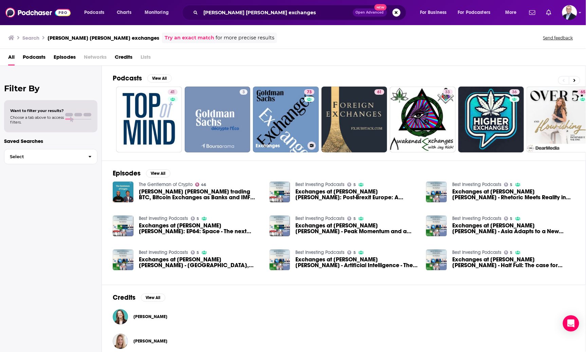 This screenshot has height=352, width=586. I want to click on h3: Exchanges, so click(280, 146).